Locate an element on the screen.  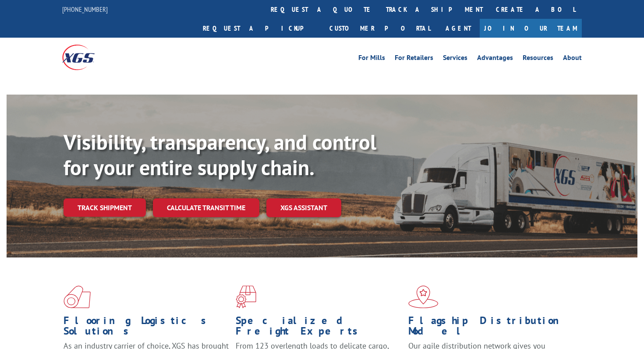
h1: Flooring Logistics Solutions is located at coordinates (146, 328).